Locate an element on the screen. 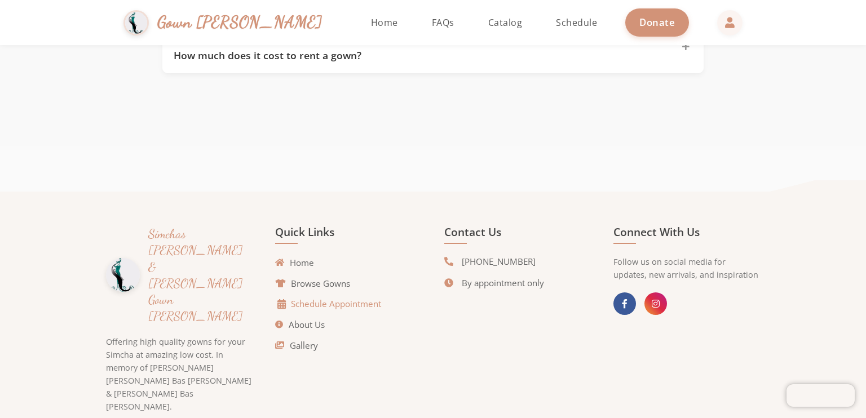  a: Gallery is located at coordinates (297, 346).